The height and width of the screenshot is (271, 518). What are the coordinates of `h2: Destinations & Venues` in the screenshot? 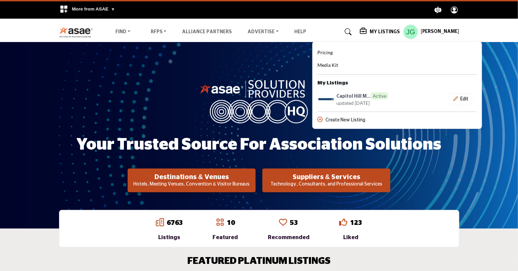 It's located at (191, 177).